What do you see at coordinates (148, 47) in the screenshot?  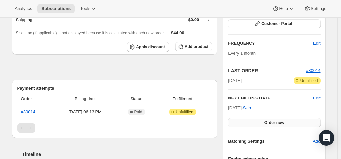 I see `button: Apply discount` at bounding box center [148, 47].